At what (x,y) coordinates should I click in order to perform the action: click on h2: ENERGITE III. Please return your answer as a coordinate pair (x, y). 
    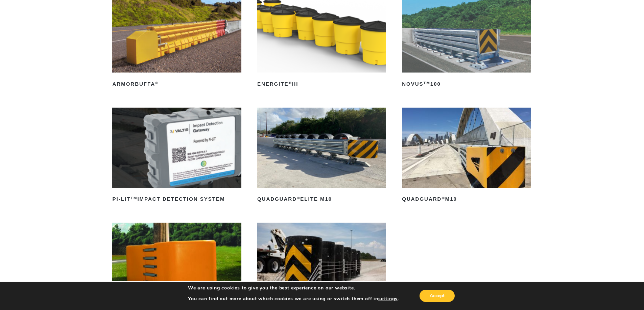
    Looking at the image, I should click on (321, 84).